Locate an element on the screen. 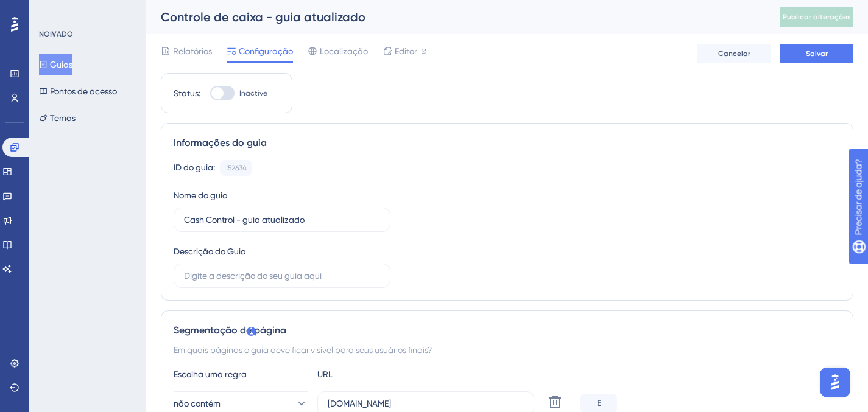  font: Cancelar is located at coordinates (734, 54).